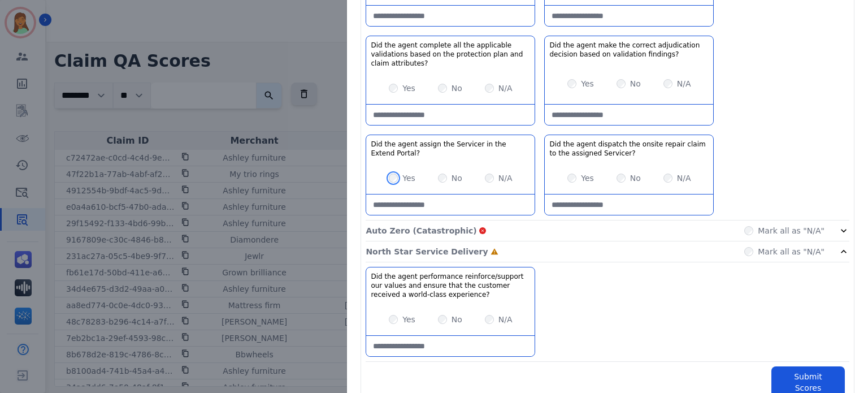 This screenshot has width=868, height=393. Describe the element at coordinates (427, 251) in the screenshot. I see `p: North Star Service Delivery` at that location.